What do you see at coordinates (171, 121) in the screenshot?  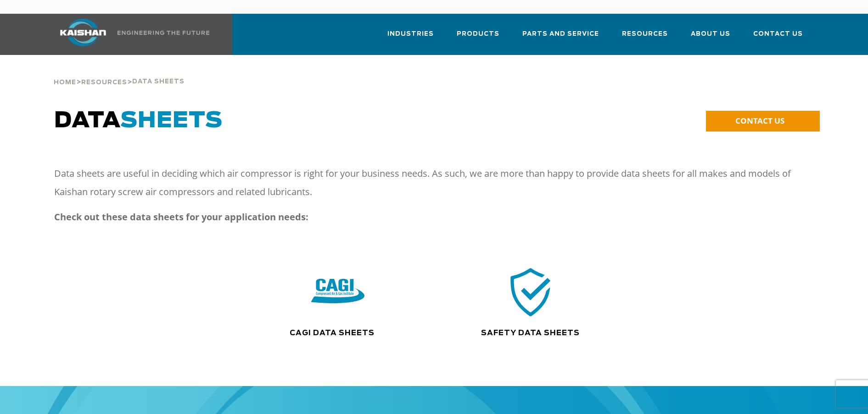 I see `span: SHEETS` at bounding box center [171, 121].